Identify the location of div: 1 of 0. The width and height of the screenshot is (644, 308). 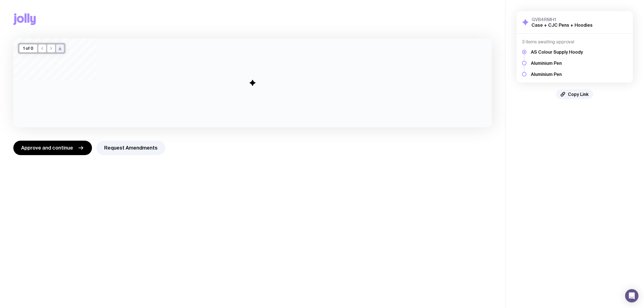
(28, 48).